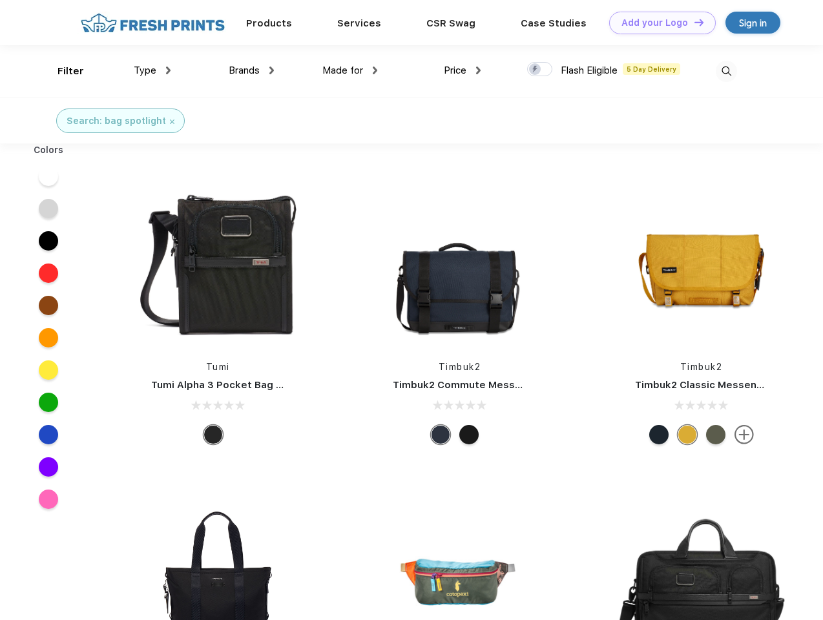 The height and width of the screenshot is (620, 823). I want to click on a: Sign in, so click(752, 23).